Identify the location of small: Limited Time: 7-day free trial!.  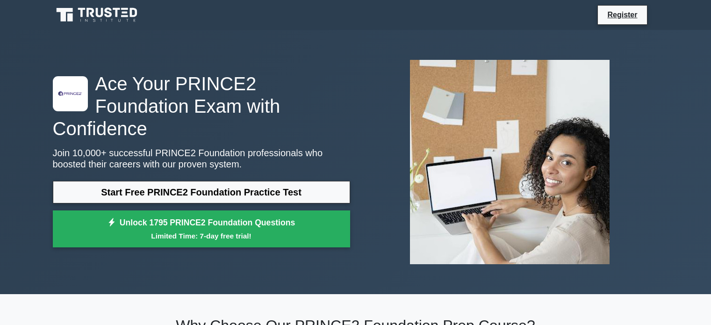
(202, 236).